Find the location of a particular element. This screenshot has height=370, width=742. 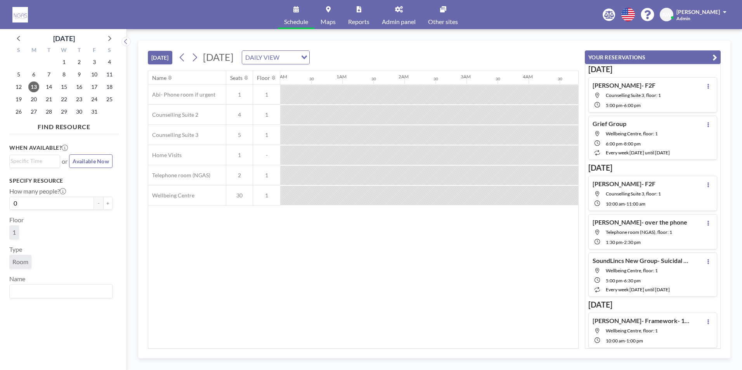

span: Telephone room (NGAS) is located at coordinates (179, 175).